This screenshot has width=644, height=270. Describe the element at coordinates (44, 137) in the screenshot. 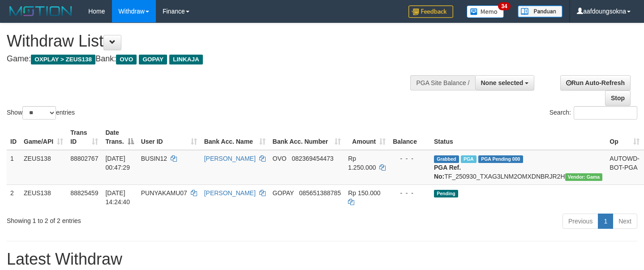

I see `th: Game/API: activate to sort column ascending` at that location.